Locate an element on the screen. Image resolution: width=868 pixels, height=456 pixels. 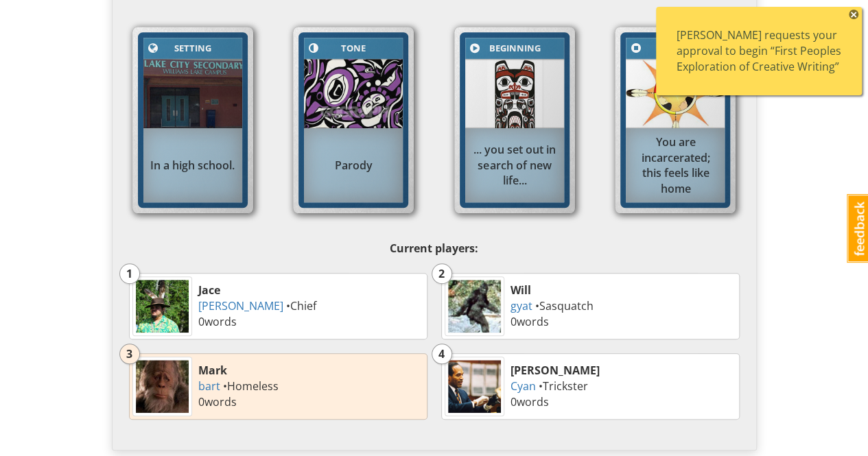
strong: Jace is located at coordinates (209, 290).